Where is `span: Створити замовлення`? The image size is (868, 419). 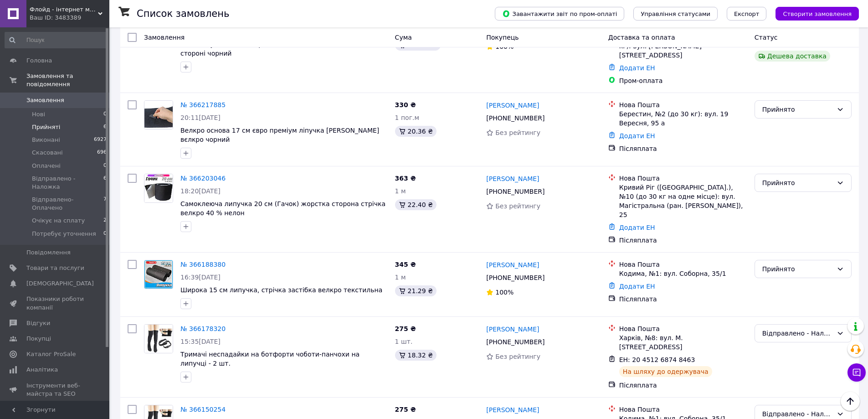
span: Створити замовлення is located at coordinates (817, 14).